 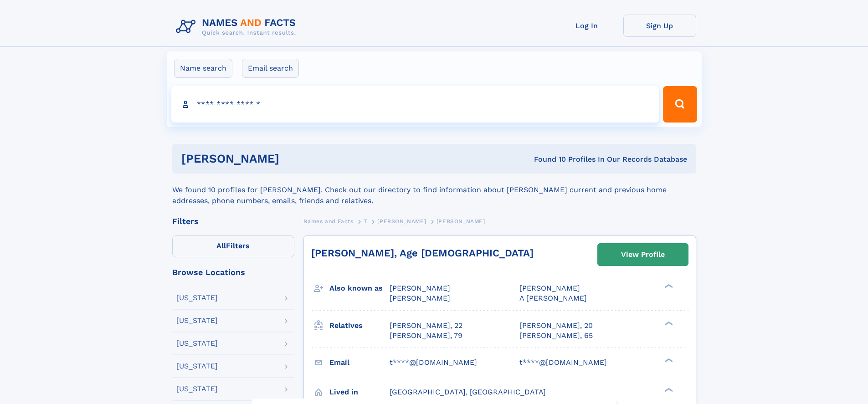 What do you see at coordinates (203, 69) in the screenshot?
I see `label: Name search` at bounding box center [203, 69].